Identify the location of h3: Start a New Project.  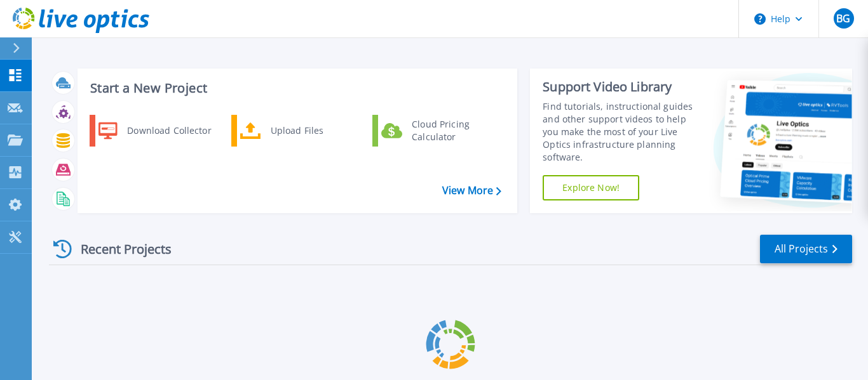
(296, 88).